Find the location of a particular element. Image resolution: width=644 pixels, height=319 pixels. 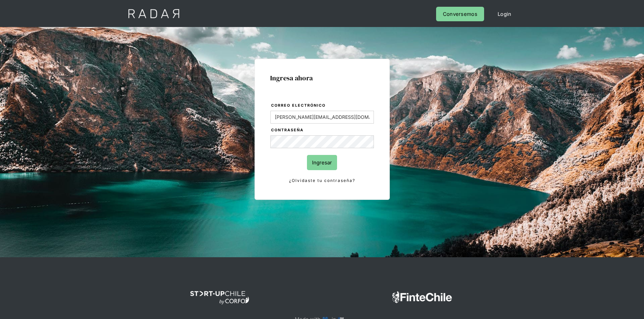

a: Conversemos is located at coordinates (460, 14).